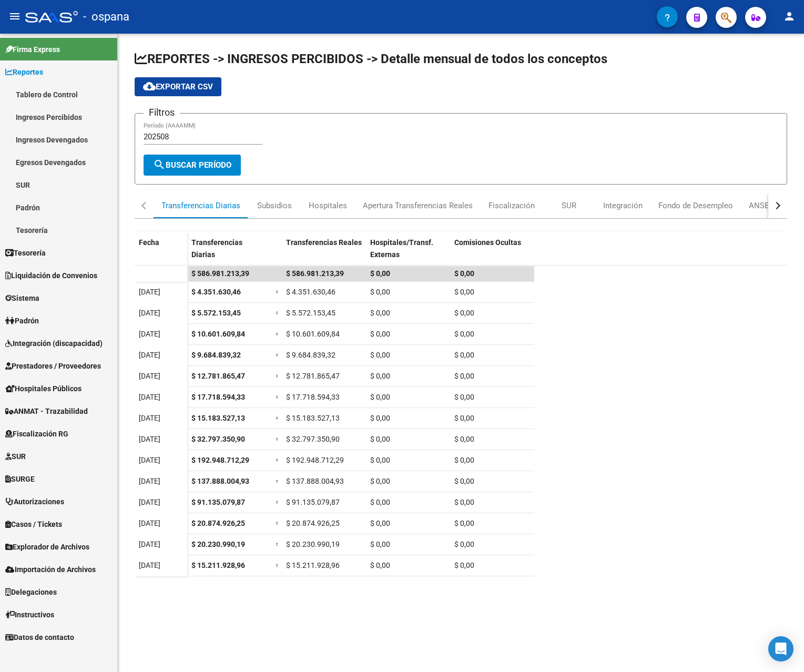 The height and width of the screenshot is (672, 804). Describe the element at coordinates (106, 17) in the screenshot. I see `span: - ospana` at that location.